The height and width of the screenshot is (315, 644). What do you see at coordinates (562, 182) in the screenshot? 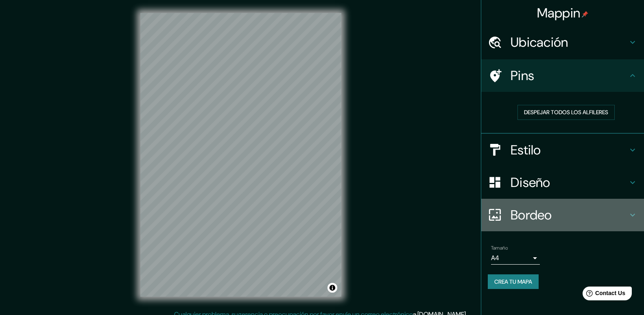
I see `div: Diseño` at bounding box center [562, 182].